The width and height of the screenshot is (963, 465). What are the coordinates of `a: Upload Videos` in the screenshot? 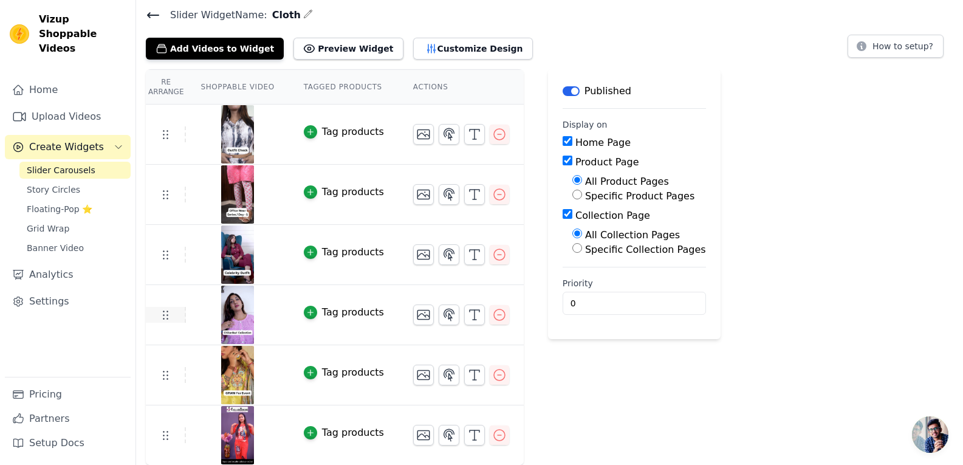 It's located at (67, 117).